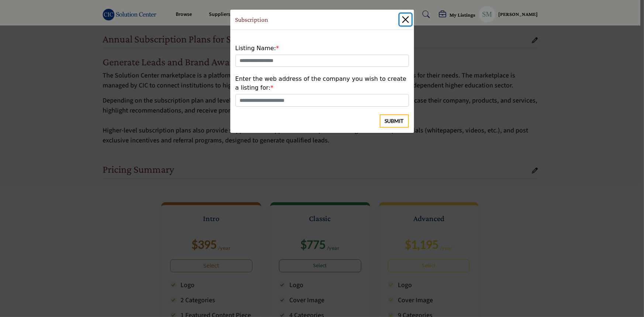  I want to click on label: Enter the web address of the company you wish to create a listing for:, so click(322, 83).